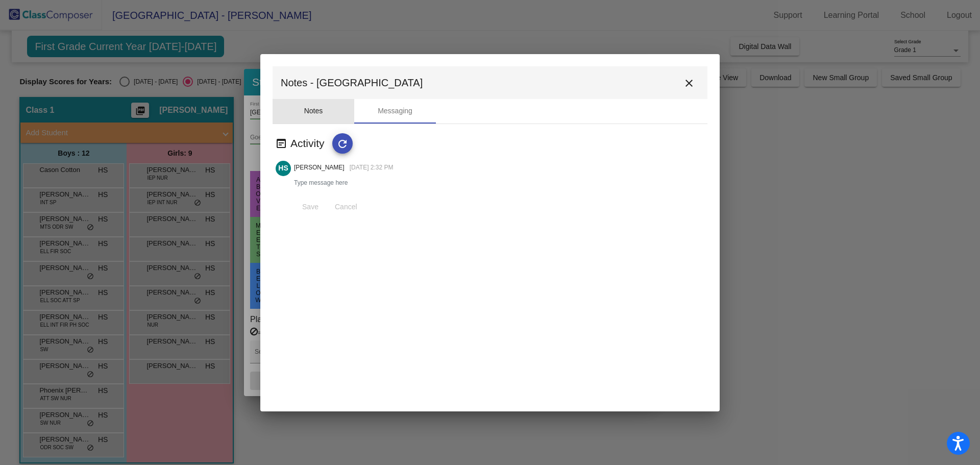 The width and height of the screenshot is (980, 465). Describe the element at coordinates (395, 111) in the screenshot. I see `div: Messaging` at that location.